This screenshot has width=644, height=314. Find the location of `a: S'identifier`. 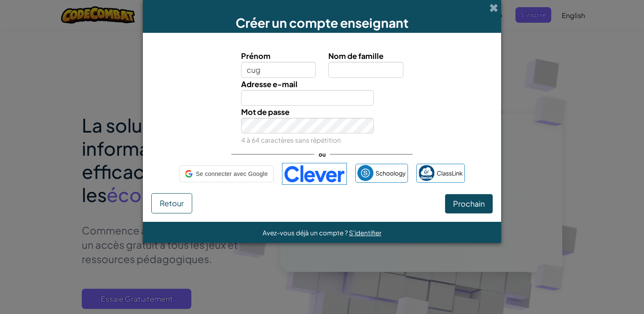

a: S'identifier is located at coordinates (365, 233).